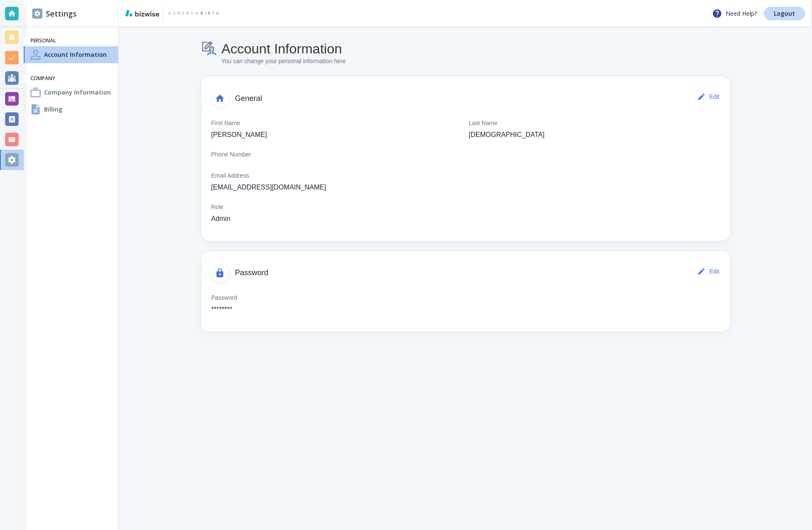 Image resolution: width=812 pixels, height=530 pixels. What do you see at coordinates (71, 41) in the screenshot?
I see `h6: Personal` at bounding box center [71, 41].